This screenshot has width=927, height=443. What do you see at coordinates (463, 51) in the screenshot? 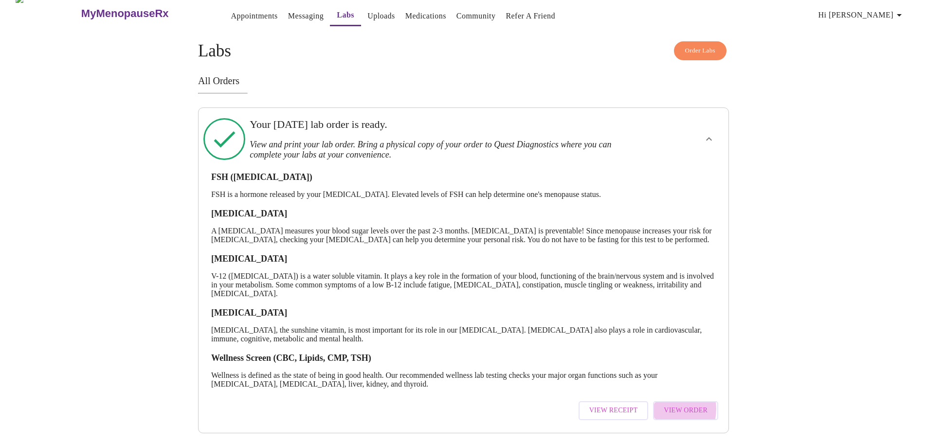
I see `h4: Labs` at bounding box center [463, 51].